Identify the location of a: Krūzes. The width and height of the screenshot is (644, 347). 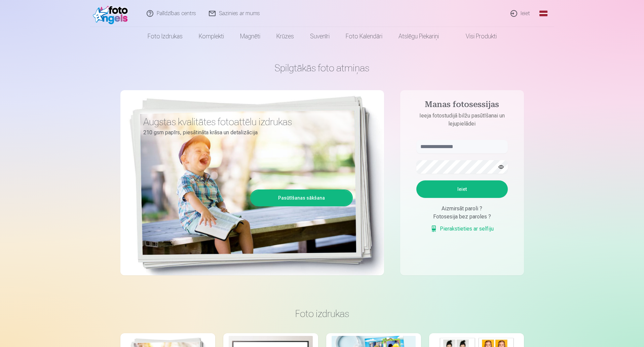
(285, 37).